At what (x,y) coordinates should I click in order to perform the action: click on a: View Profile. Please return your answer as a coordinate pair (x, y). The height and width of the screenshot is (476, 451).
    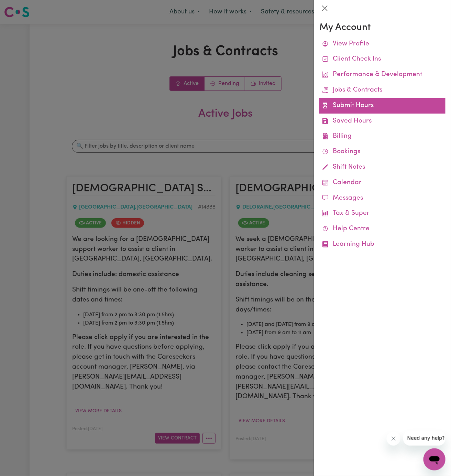
    Looking at the image, I should click on (383, 44).